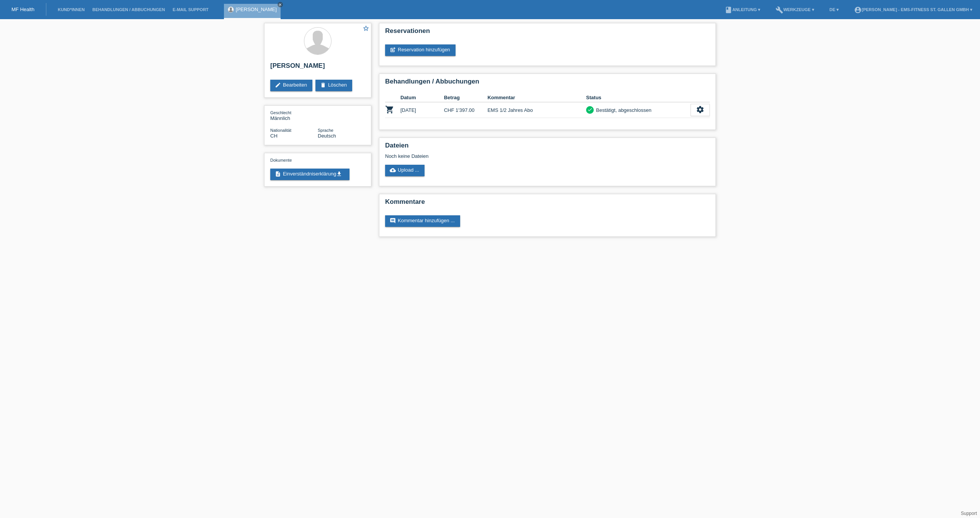 The width and height of the screenshot is (980, 518). What do you see at coordinates (278, 85) in the screenshot?
I see `i: edit` at bounding box center [278, 85].